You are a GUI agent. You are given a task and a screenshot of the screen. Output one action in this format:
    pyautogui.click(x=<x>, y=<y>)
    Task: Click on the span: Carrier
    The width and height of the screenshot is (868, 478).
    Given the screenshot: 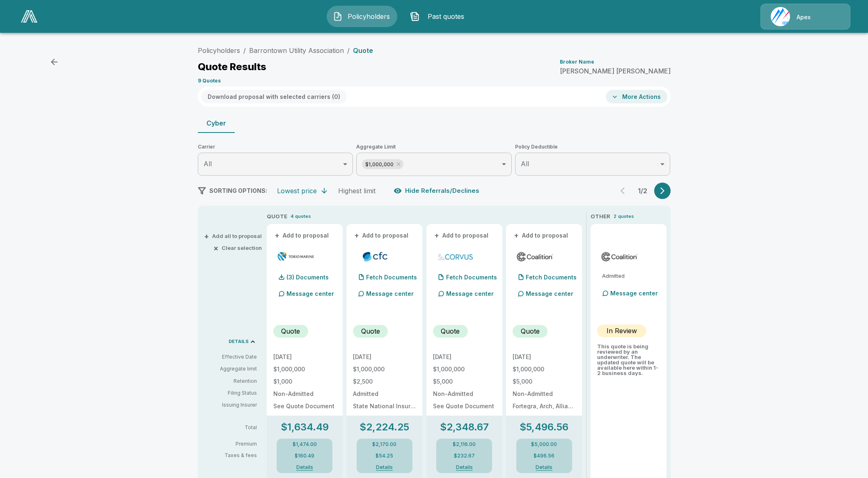 What is the action you would take?
    pyautogui.click(x=275, y=147)
    